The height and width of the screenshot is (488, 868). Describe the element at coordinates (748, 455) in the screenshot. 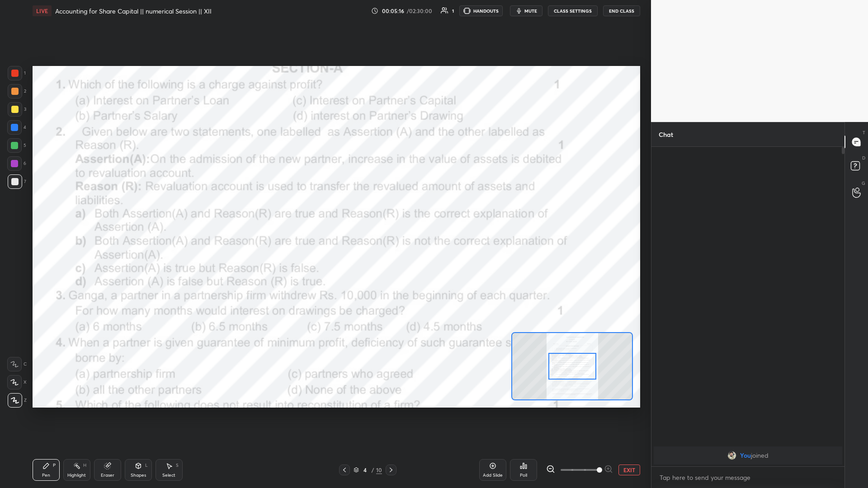

I see `div: grid` at that location.